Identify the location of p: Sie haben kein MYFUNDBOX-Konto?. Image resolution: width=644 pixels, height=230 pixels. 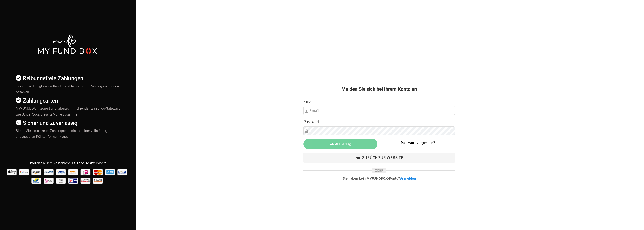
(379, 178).